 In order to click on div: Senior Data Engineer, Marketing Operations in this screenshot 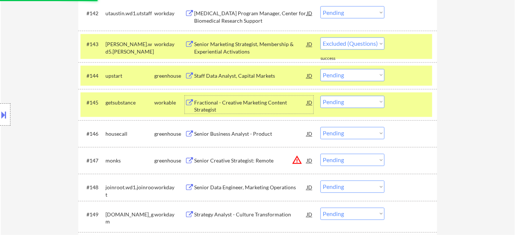, I will do `click(250, 188)`.